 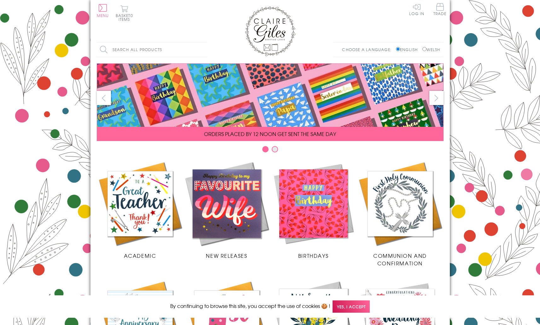 I want to click on a: Log In, so click(x=417, y=9).